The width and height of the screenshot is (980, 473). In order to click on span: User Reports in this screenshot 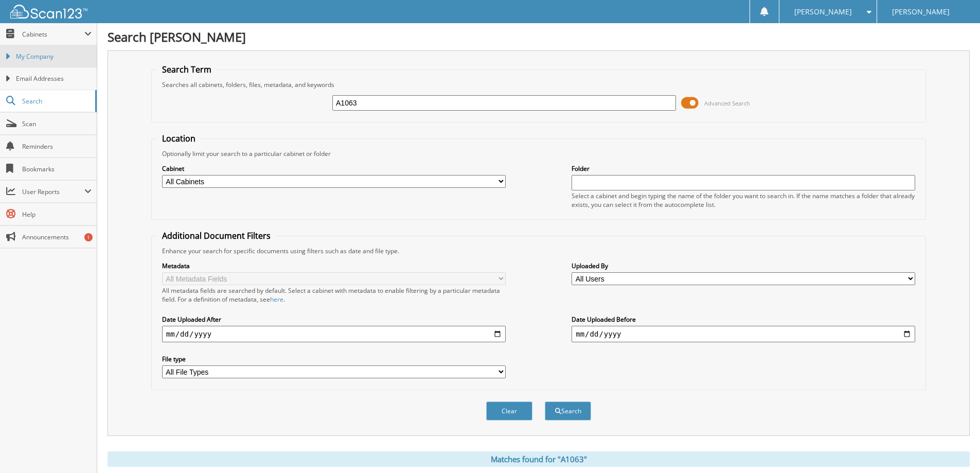, I will do `click(53, 191)`.